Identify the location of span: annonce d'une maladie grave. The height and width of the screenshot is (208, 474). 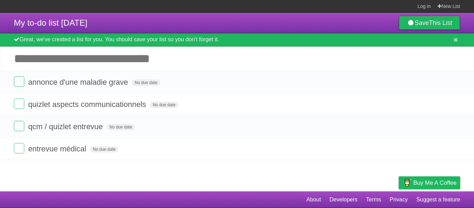
(79, 82).